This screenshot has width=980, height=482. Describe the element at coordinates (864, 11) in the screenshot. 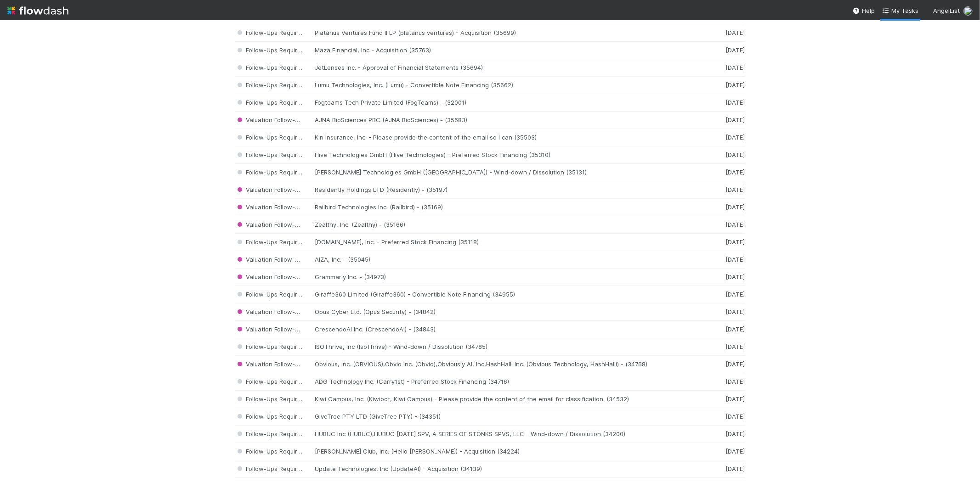

I see `div: Help` at that location.